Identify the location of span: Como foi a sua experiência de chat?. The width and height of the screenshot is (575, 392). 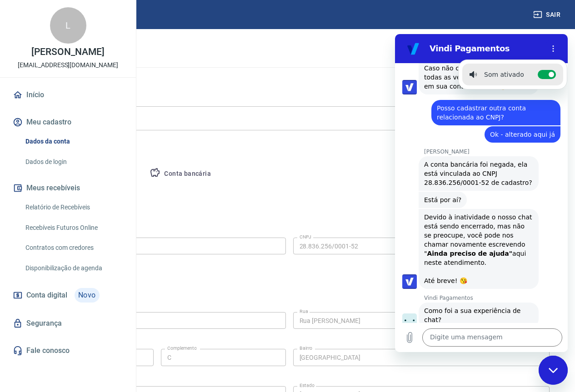
(78, 281).